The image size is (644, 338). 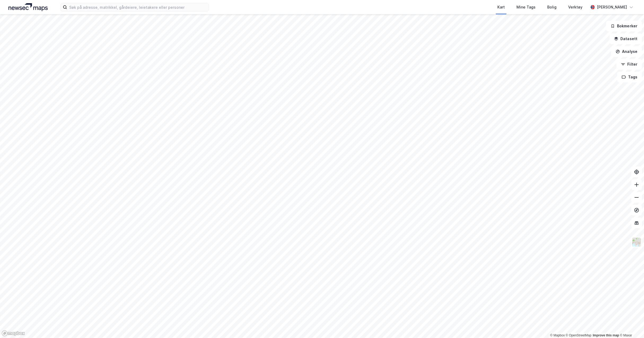 I want to click on button: Tags, so click(x=629, y=77).